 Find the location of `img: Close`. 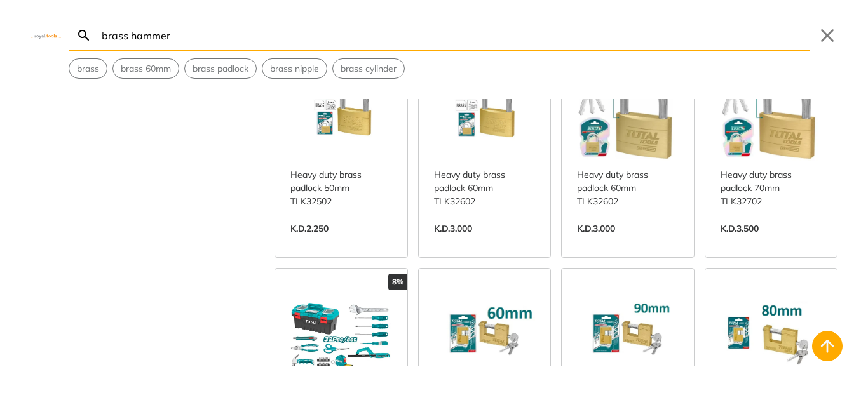

img: Close is located at coordinates (45, 35).